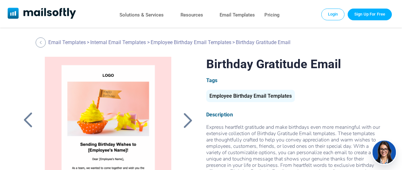  I want to click on a: Trial, so click(369, 14).